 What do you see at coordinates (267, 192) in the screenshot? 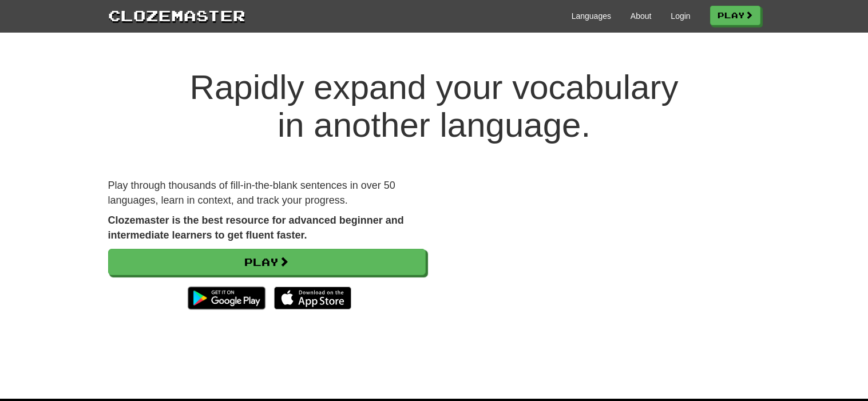
I see `p: Play through thousands of fill-in-the-blank sentences in over 50 languages, learn in context, and...` at bounding box center [267, 192].